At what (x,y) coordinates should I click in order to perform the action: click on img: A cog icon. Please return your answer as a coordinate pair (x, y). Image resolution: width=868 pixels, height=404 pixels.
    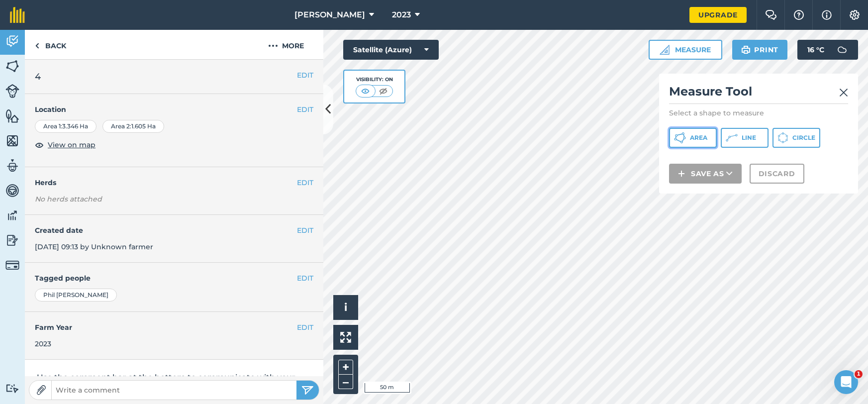
    Looking at the image, I should click on (855, 15).